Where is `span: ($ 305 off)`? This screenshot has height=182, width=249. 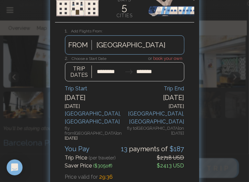
span: ($ 305 off) is located at coordinates (103, 166).